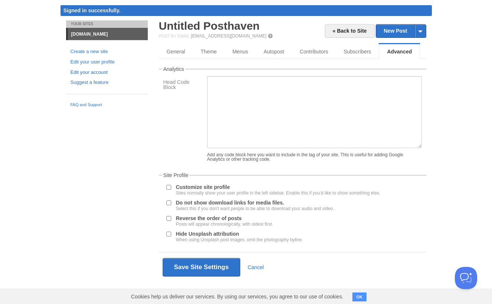 This screenshot has width=492, height=304. What do you see at coordinates (107, 62) in the screenshot?
I see `a: Edit your user profile` at bounding box center [107, 62].